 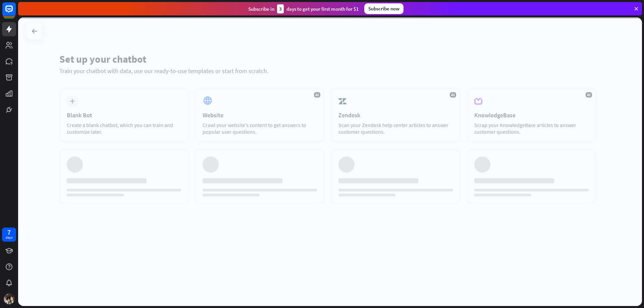 I want to click on div: Subscribe now, so click(x=383, y=9).